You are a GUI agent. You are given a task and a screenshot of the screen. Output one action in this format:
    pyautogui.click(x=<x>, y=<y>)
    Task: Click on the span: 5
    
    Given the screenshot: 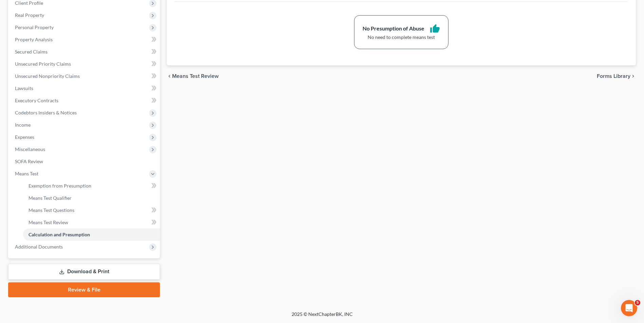 What is the action you would take?
    pyautogui.click(x=637, y=303)
    